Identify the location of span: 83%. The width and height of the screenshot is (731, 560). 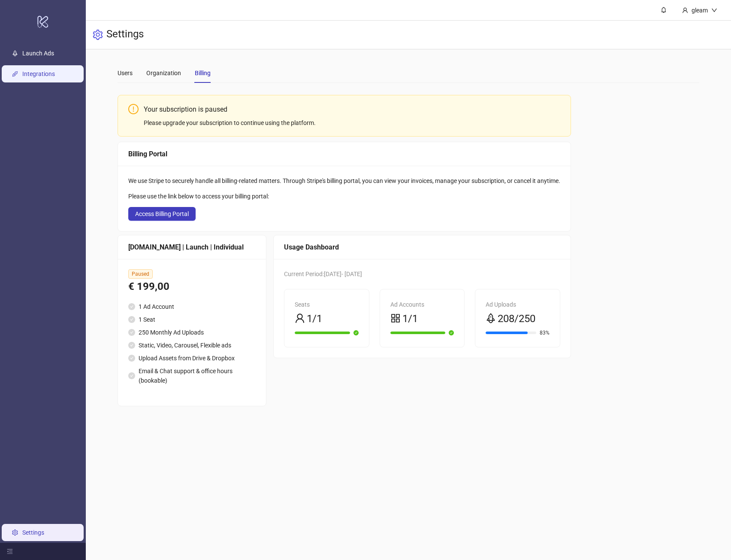
(545, 332).